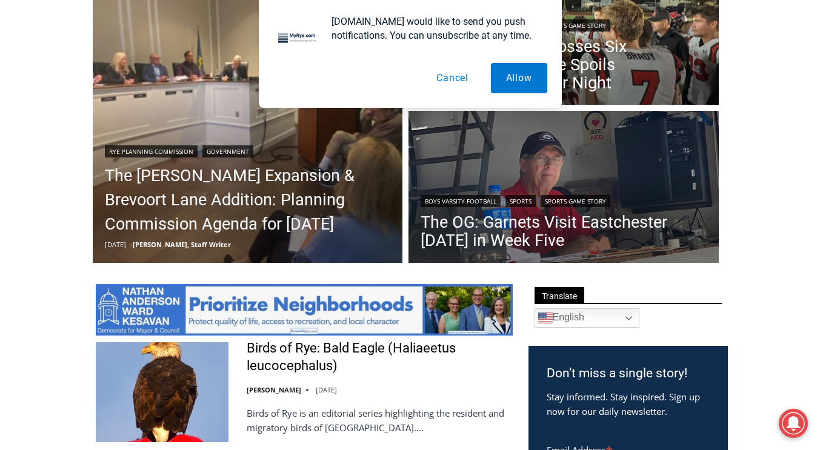 This screenshot has width=820, height=450. What do you see at coordinates (521, 201) in the screenshot?
I see `a: Sports` at bounding box center [521, 201].